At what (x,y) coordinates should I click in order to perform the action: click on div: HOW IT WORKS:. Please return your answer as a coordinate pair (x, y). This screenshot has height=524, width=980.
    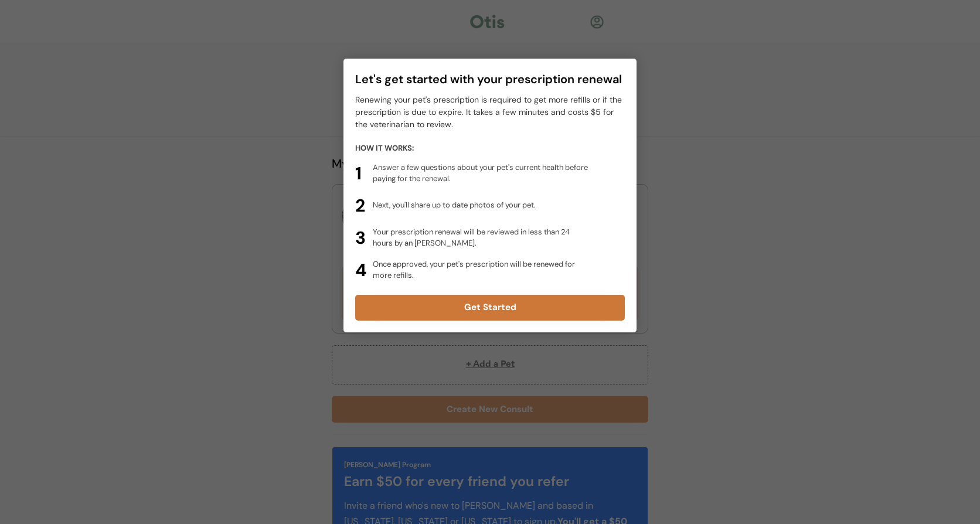
    Looking at the image, I should click on (384, 148).